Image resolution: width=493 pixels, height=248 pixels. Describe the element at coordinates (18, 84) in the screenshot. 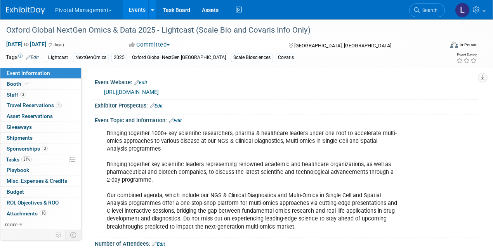

I see `span: Booth` at that location.